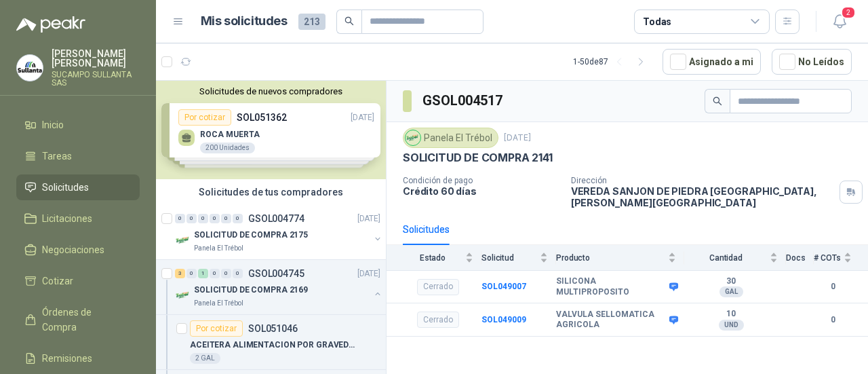 The height and width of the screenshot is (374, 868). Describe the element at coordinates (270, 91) in the screenshot. I see `button: Solicitudes de nuevos compradores` at that location.